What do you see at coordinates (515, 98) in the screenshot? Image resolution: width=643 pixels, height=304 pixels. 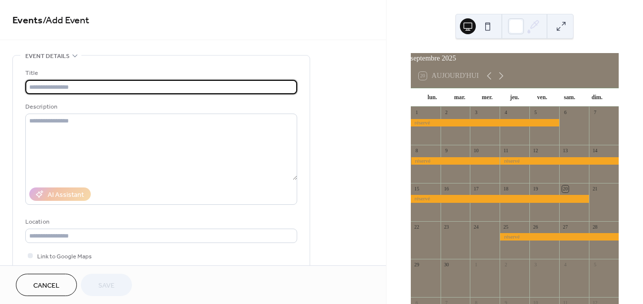 I see `div: jeu.` at bounding box center [515, 98].